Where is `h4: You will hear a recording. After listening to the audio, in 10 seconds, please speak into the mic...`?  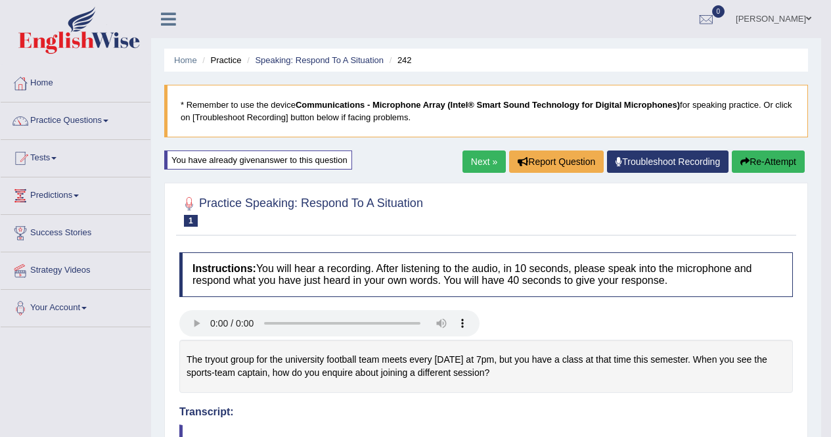
h4: You will hear a recording. After listening to the audio, in 10 seconds, please speak into the mic... is located at coordinates (486, 274).